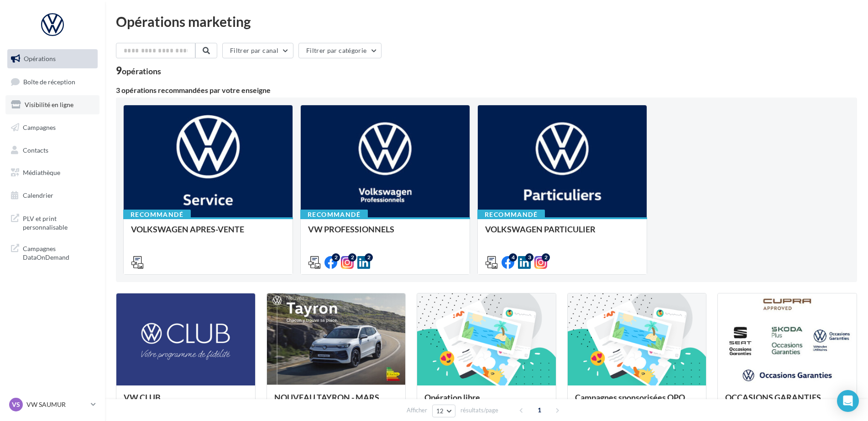 This screenshot has width=868, height=421. I want to click on span: VS, so click(16, 405).